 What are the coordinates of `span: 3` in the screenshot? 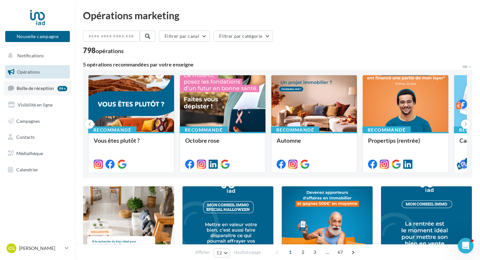 It's located at (315, 253).